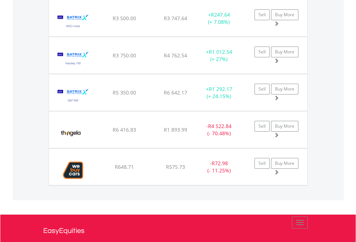  I want to click on div: - (- 11.25%), so click(219, 167).